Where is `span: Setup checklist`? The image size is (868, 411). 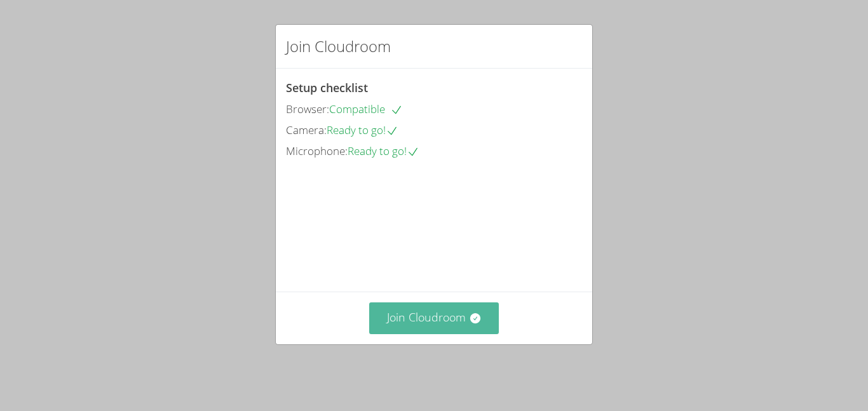 span: Setup checklist is located at coordinates (327, 88).